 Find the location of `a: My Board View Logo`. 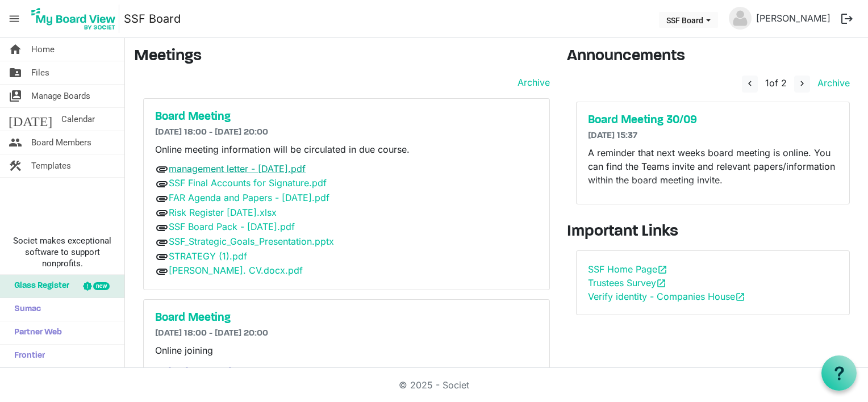

a: My Board View Logo is located at coordinates (76, 19).